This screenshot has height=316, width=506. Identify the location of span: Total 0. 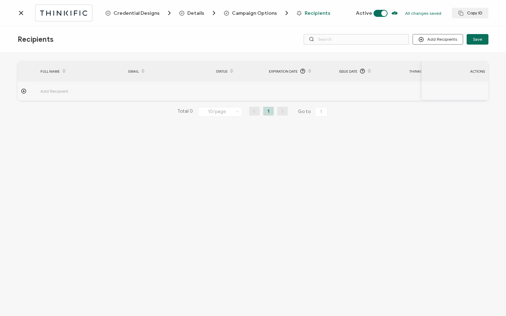
(185, 112).